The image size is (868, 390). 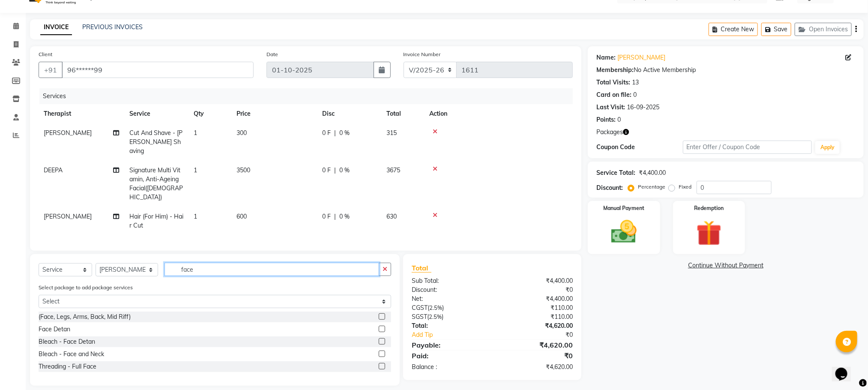 What do you see at coordinates (606, 120) in the screenshot?
I see `div: Points:` at bounding box center [606, 120].